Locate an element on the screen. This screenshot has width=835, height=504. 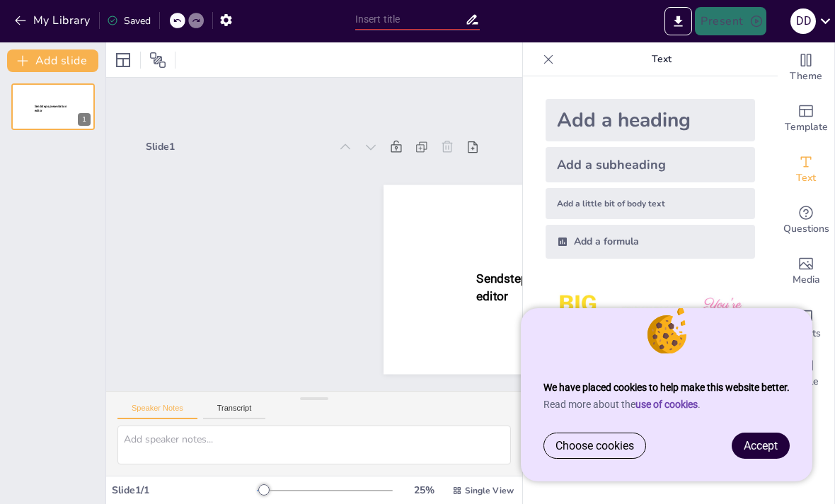
div: 25 % is located at coordinates (424, 490).